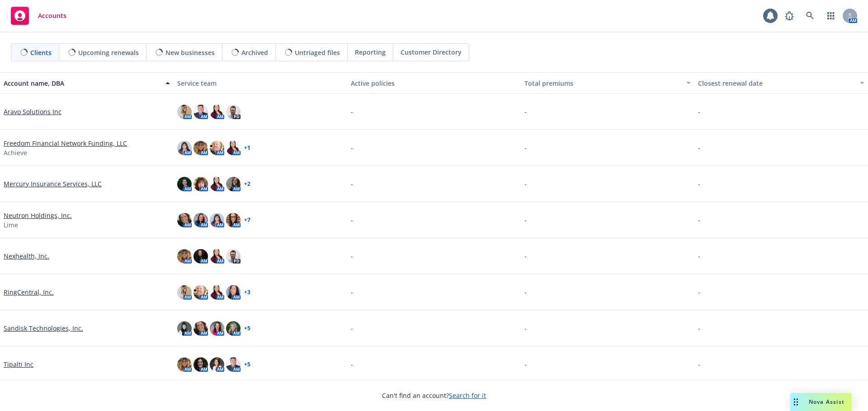 The height and width of the screenshot is (411, 868). I want to click on button: Active policies, so click(434, 83).